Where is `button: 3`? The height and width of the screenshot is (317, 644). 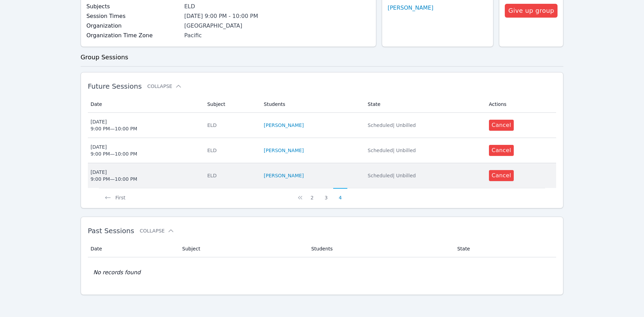
button: 3 is located at coordinates (326, 194).